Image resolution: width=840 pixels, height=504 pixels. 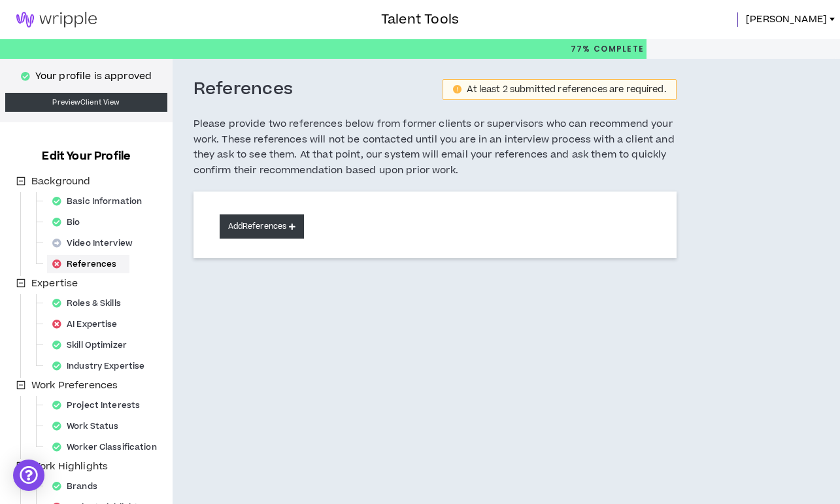 I want to click on div: Open Intercom Messenger, so click(x=29, y=475).